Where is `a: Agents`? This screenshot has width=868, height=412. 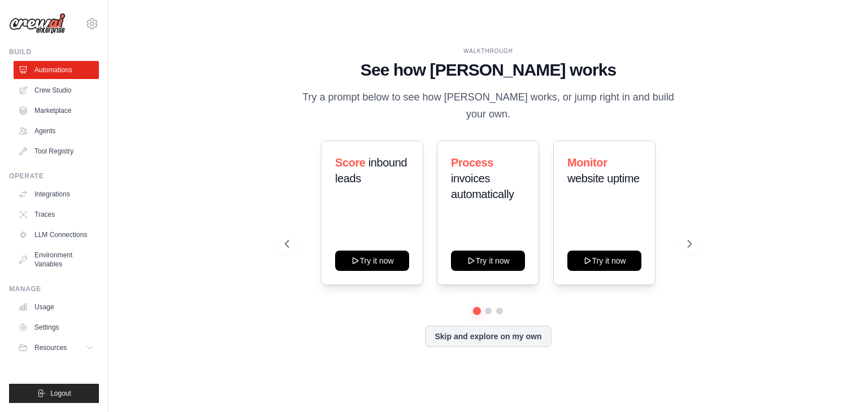 a: Agents is located at coordinates (56, 131).